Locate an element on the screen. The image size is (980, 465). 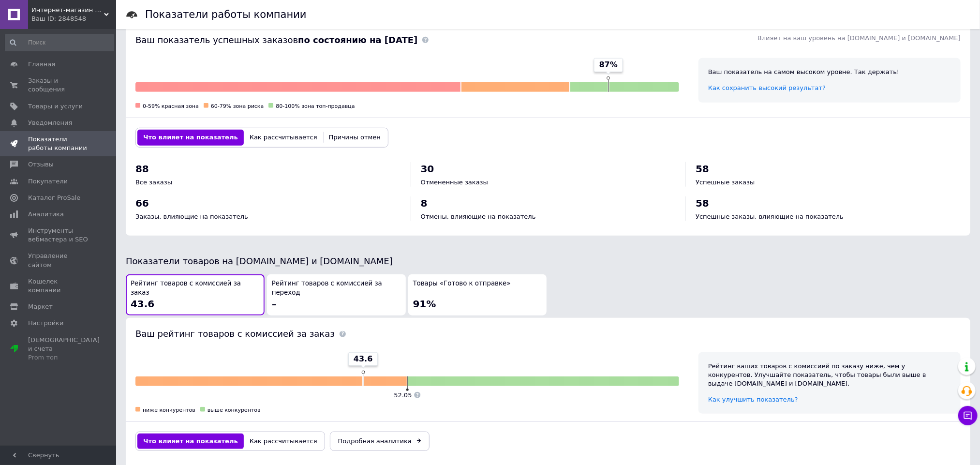
span: Отмененные заказы is located at coordinates (455, 182).